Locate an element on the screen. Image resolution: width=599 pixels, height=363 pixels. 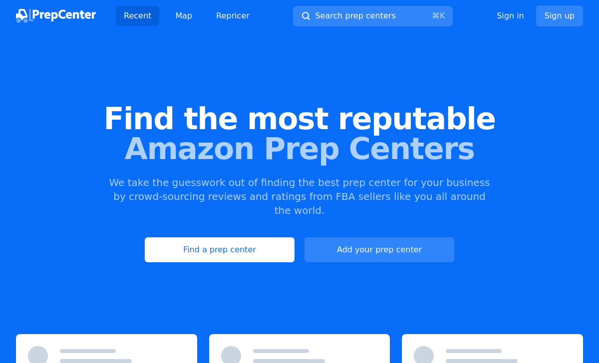
button: Search prep centers⌘K is located at coordinates (373, 16).